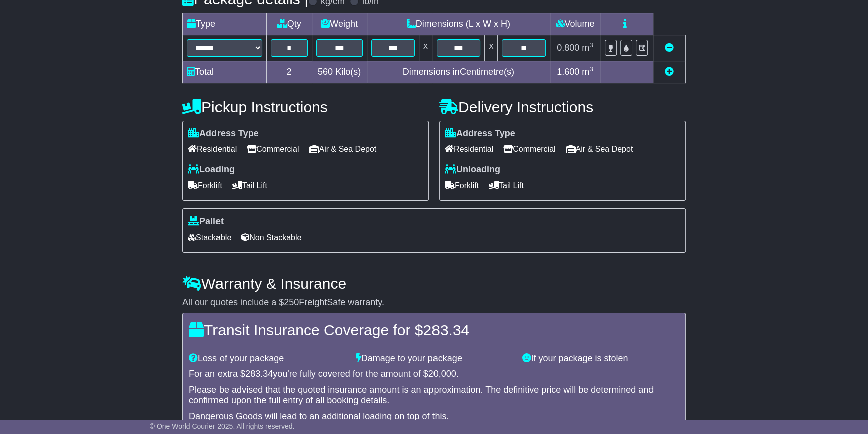 The width and height of the screenshot is (868, 434). Describe the element at coordinates (339, 72) in the screenshot. I see `td: Kilo(s)` at that location.